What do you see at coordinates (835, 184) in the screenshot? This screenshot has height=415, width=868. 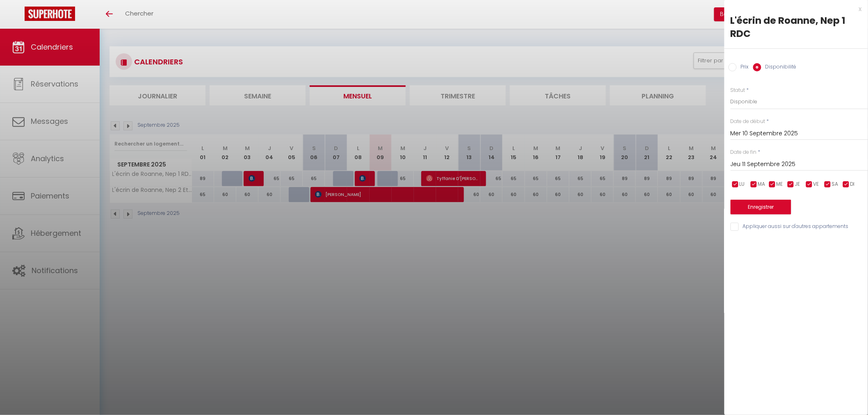 I see `span: SA` at bounding box center [835, 184].